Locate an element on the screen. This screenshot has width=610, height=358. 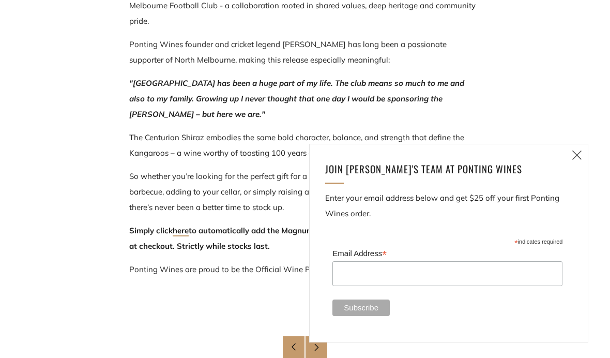
p: Enter your email address below and get $25 off your first Ponting Wines order. is located at coordinates (449, 206).